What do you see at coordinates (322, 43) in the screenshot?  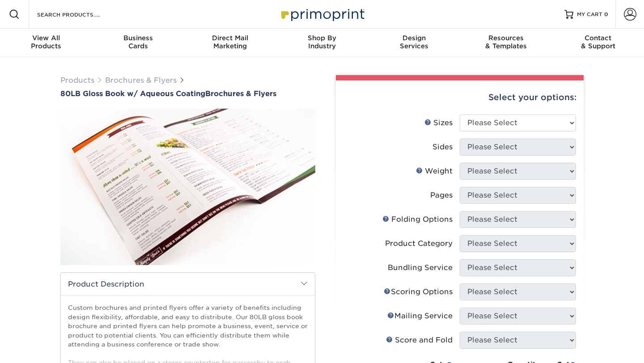 I see `a: Shop ByIndustry` at bounding box center [322, 43].